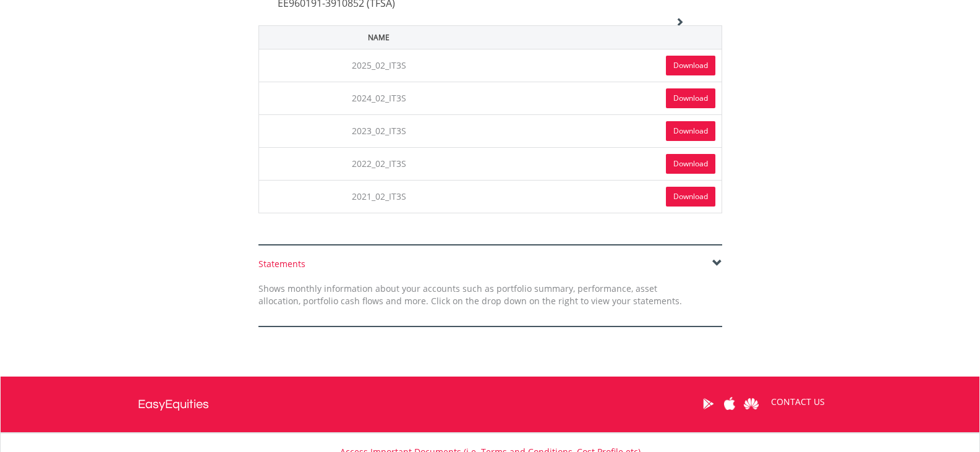 The image size is (980, 452). I want to click on a: CONTACT US, so click(798, 402).